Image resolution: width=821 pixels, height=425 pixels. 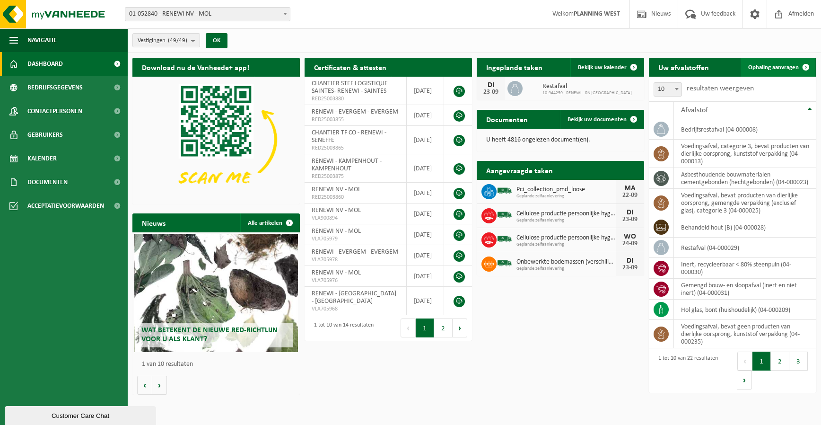 I want to click on span: RED25003875, so click(x=355, y=176).